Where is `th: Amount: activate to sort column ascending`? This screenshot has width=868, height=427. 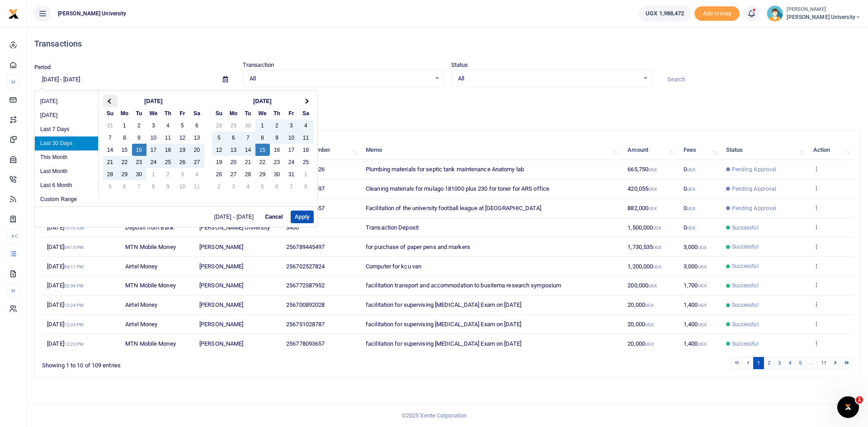
th: Amount: activate to sort column ascending is located at coordinates (650, 149).